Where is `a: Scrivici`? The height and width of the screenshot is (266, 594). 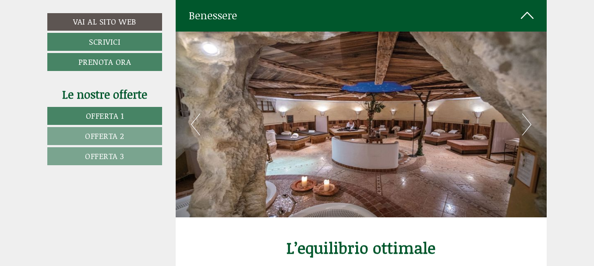 a: Scrivici is located at coordinates (105, 42).